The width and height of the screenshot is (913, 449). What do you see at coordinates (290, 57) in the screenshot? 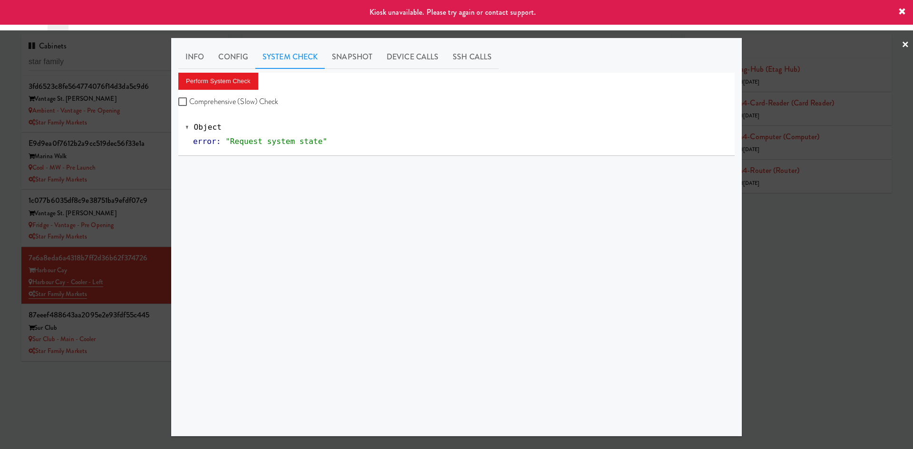
I see `a: System Check` at bounding box center [290, 57].